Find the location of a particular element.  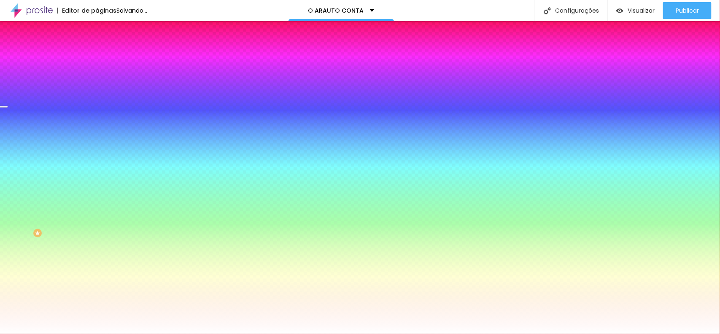

span: Visualizar is located at coordinates (641, 11).